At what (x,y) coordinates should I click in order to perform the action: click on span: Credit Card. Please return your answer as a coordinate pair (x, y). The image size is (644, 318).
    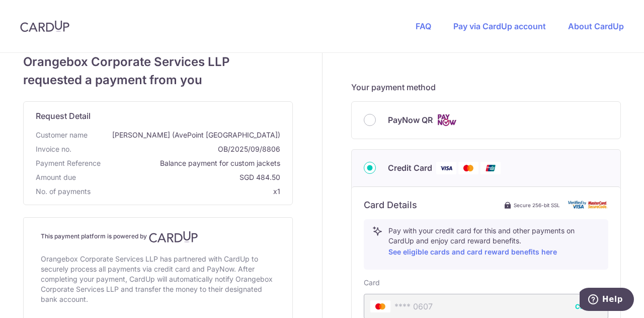
    Looking at the image, I should click on (410, 168).